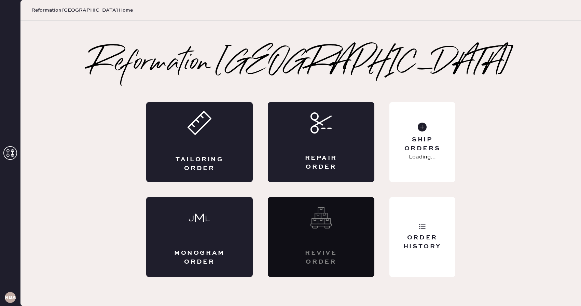 The width and height of the screenshot is (581, 306). What do you see at coordinates (10, 297) in the screenshot?
I see `h3: RBA` at bounding box center [10, 297].